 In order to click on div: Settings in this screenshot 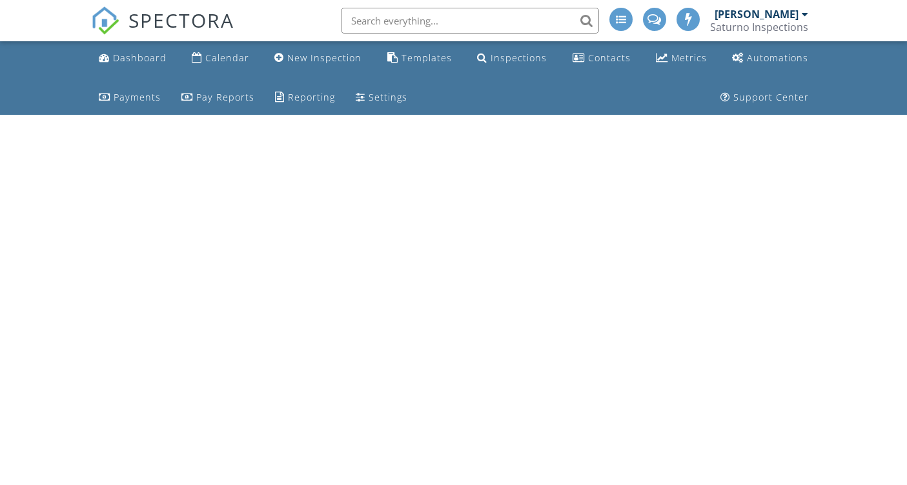, I will do `click(388, 97)`.